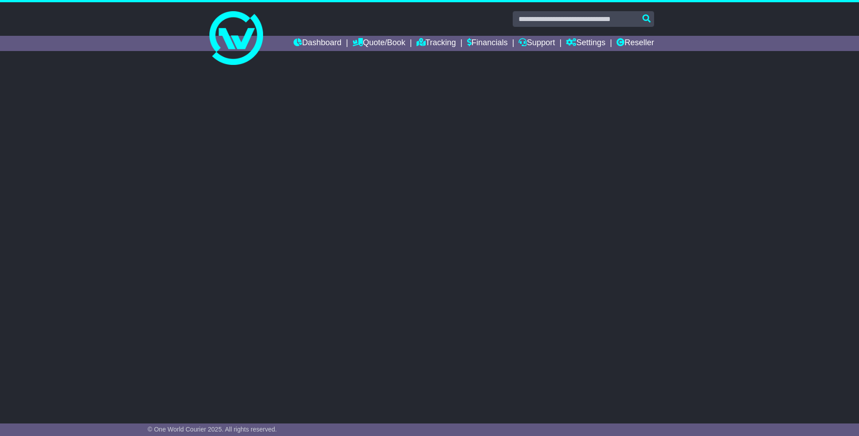  I want to click on a: Settings, so click(586, 43).